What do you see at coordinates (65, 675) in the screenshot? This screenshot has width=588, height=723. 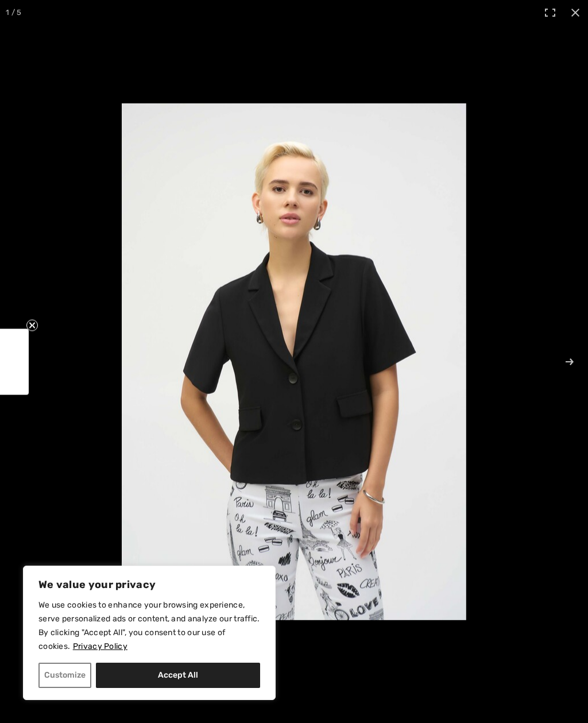 I see `button: Customize` at bounding box center [65, 675].